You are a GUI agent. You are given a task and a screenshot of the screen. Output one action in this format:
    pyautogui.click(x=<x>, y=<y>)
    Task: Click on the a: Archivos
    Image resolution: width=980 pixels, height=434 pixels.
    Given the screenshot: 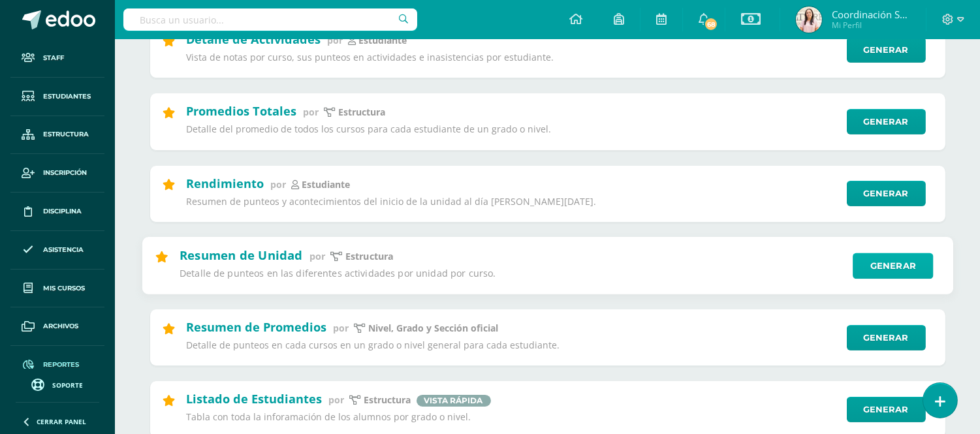 What is the action you would take?
    pyautogui.click(x=58, y=326)
    